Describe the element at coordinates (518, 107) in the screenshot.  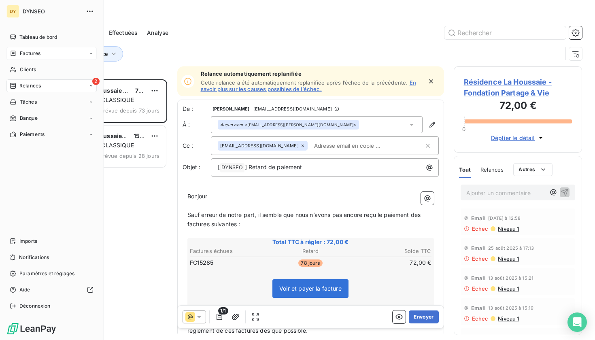
I see `h3: 72,00 €` at that location.